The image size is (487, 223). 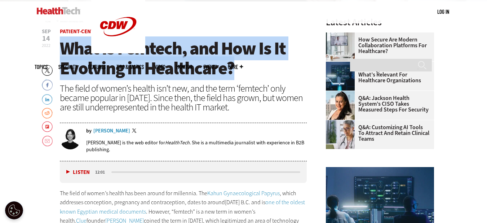 What do you see at coordinates (378, 133) in the screenshot?
I see `a: Q&A: Customizing AI Tools To Attract and Retain Clinical Teams` at bounding box center [378, 133].